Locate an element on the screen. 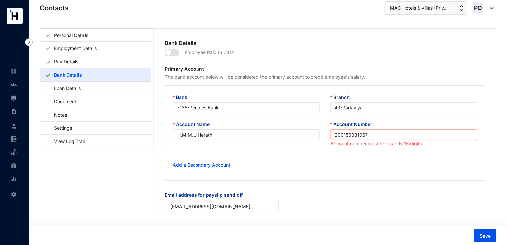 The image size is (507, 245). span: PD is located at coordinates (478, 8).